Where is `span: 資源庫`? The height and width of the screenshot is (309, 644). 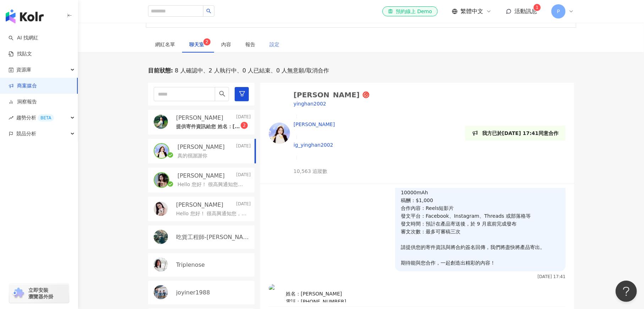 span: 資源庫 is located at coordinates (24, 70).